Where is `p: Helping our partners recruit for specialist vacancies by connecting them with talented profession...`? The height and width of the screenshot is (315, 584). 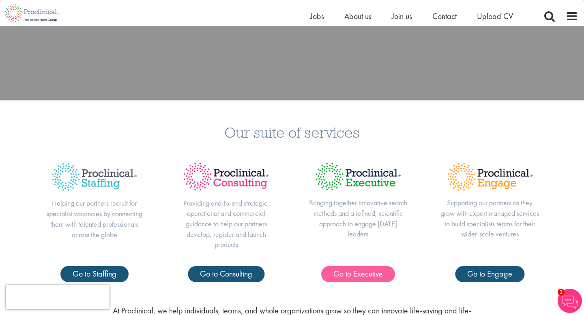 p: Helping our partners recruit for specialist vacancies by connecting them with talented profession... is located at coordinates (94, 219).